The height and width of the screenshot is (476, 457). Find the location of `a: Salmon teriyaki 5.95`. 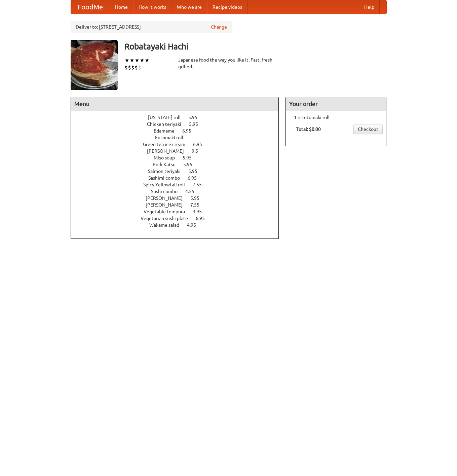

a: Salmon teriyaki 5.95 is located at coordinates (179, 171).